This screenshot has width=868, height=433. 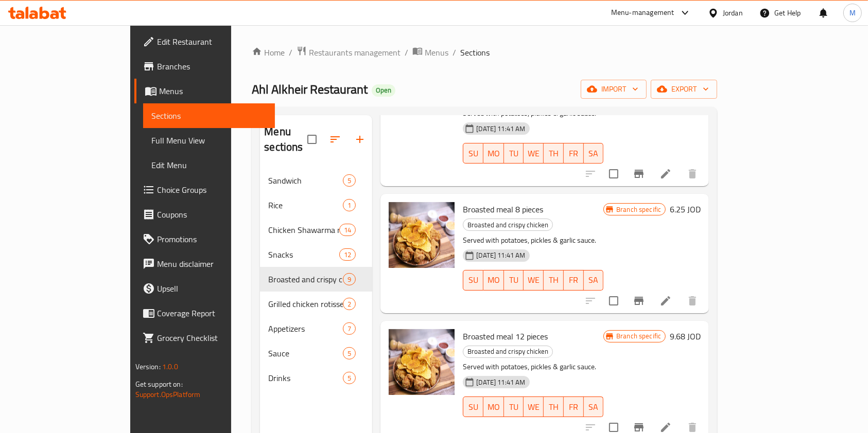 I want to click on span: Grilled chicken rotisserie, so click(x=306, y=304).